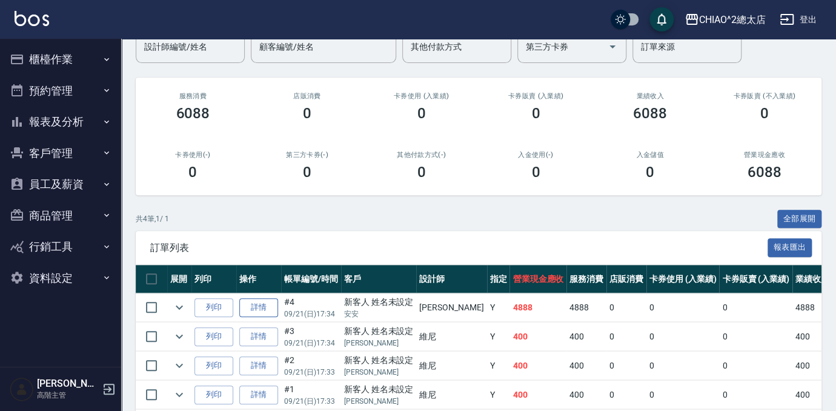  Describe the element at coordinates (379, 279) in the screenshot. I see `th: 客戶` at that location.